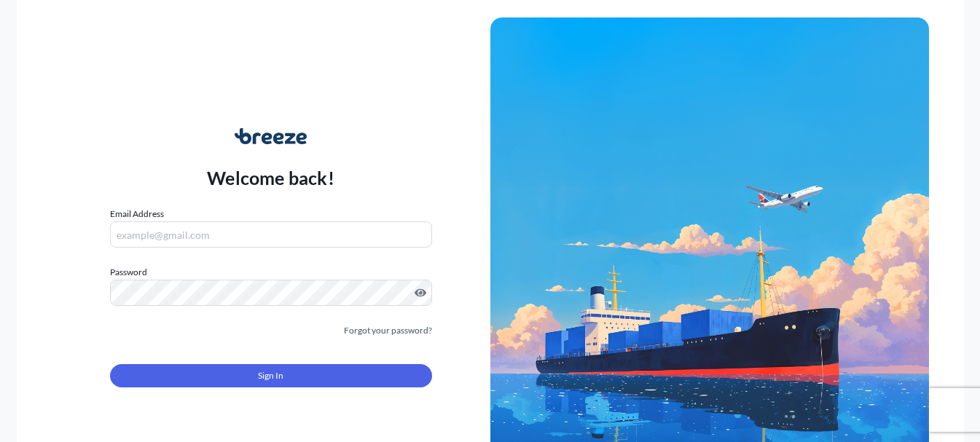 The width and height of the screenshot is (980, 442). I want to click on button: Show password, so click(421, 293).